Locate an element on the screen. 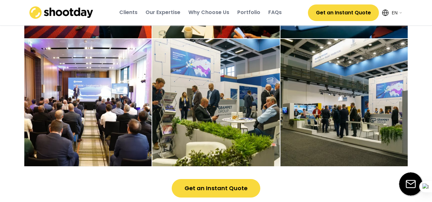  div: Clients is located at coordinates (128, 12).